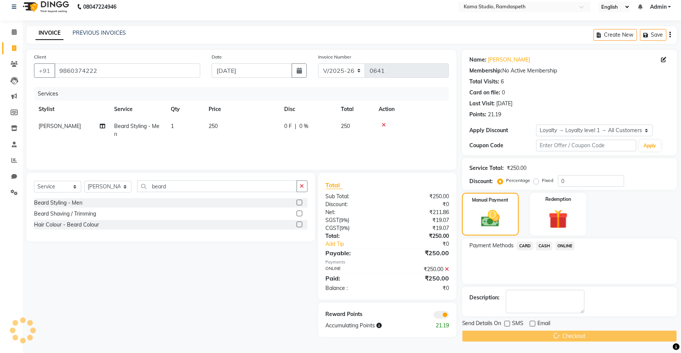 The height and width of the screenshot is (353, 681). Describe the element at coordinates (558, 200) in the screenshot. I see `label: Redemption` at that location.